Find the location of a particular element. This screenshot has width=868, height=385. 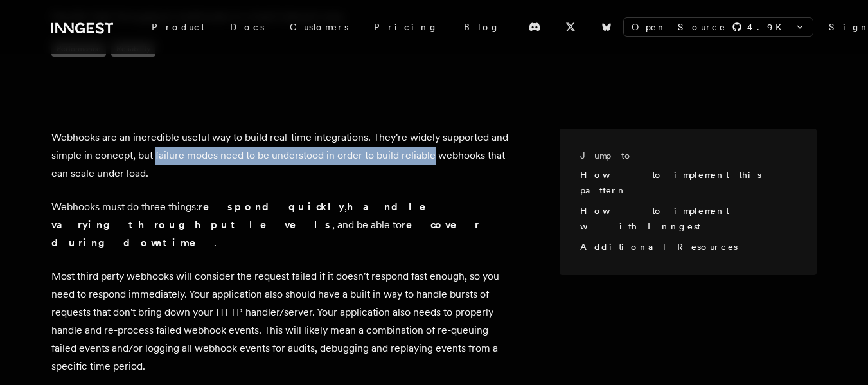

strong: respond quickly is located at coordinates (271, 206).